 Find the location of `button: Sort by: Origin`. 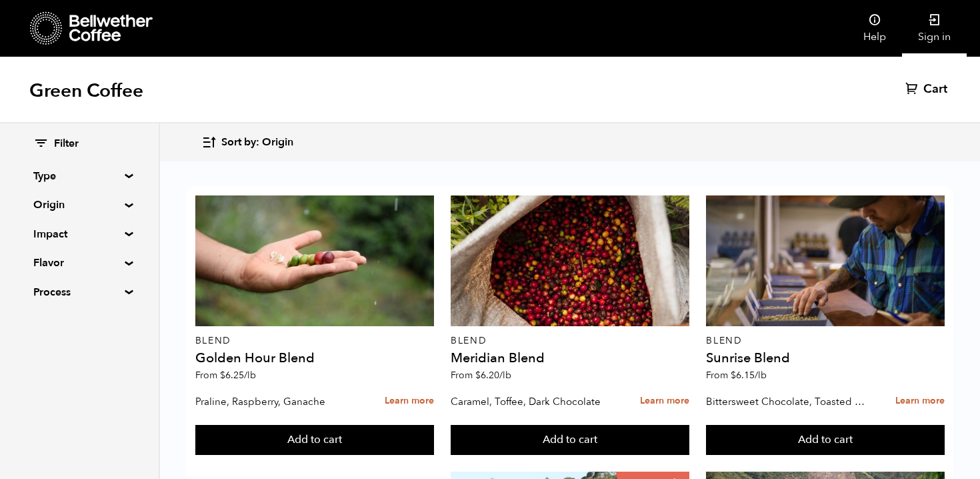

button: Sort by: Origin is located at coordinates (247, 142).